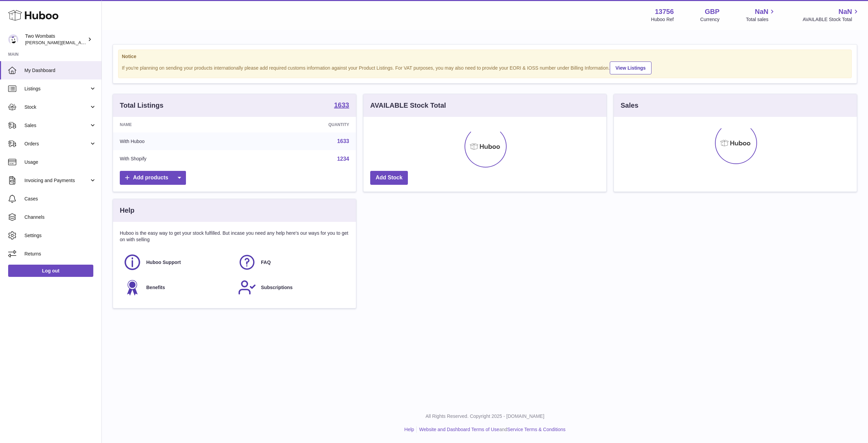  I want to click on td: With Shopify, so click(178, 159).